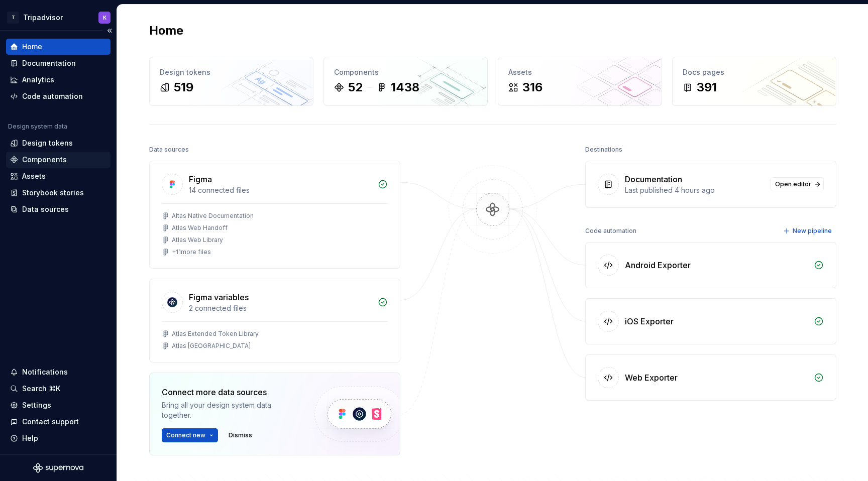 Image resolution: width=868 pixels, height=481 pixels. Describe the element at coordinates (240, 435) in the screenshot. I see `button: Dismiss` at that location.